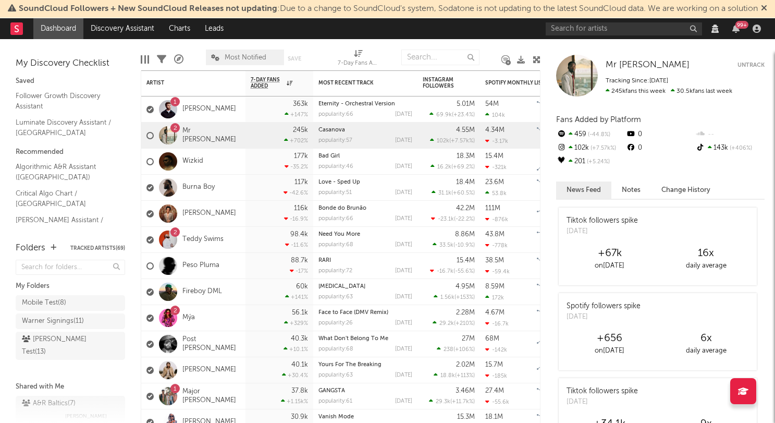 The height and width of the screenshot is (423, 775). What do you see at coordinates (466, 312) in the screenshot?
I see `div: 2.28M` at bounding box center [466, 312].